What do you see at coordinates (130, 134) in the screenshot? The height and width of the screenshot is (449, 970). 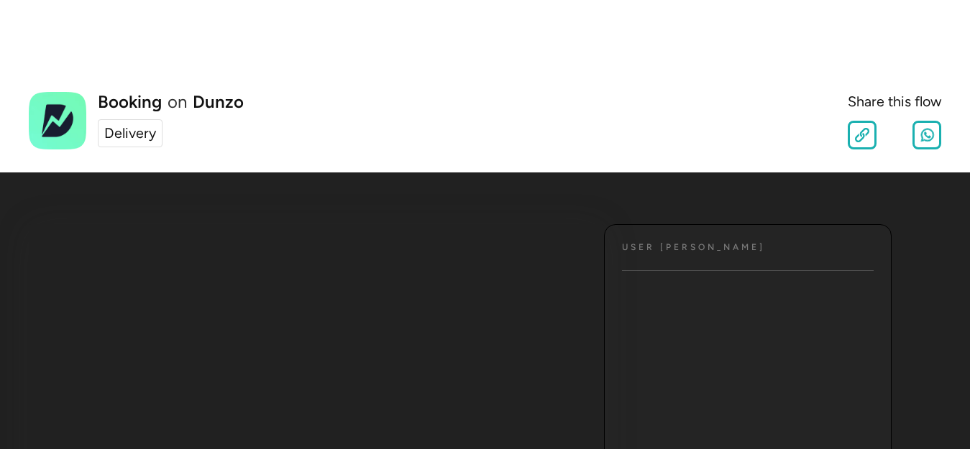 I see `a: Delivery` at bounding box center [130, 134].